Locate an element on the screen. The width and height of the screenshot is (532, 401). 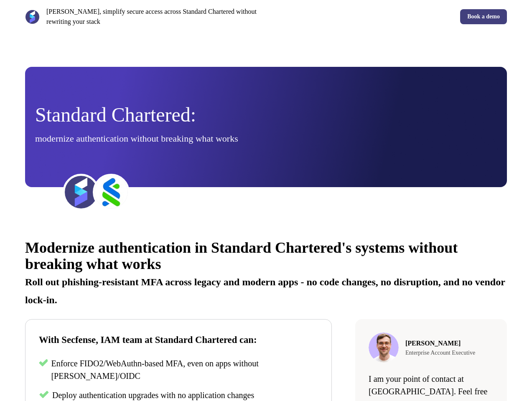
span: Modernize authentication in Standard Chartered's systems without breaking what works is located at coordinates (241, 256).